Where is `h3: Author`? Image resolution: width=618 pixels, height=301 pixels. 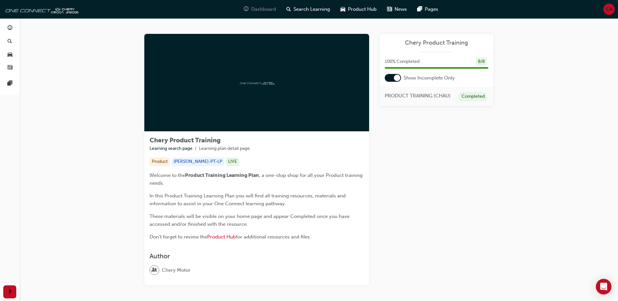
h3: Author is located at coordinates (257, 256).